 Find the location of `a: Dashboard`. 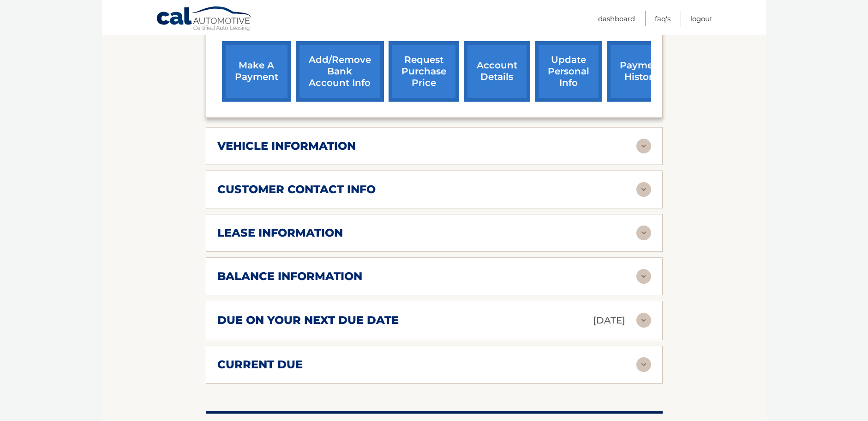

a: Dashboard is located at coordinates (616, 18).